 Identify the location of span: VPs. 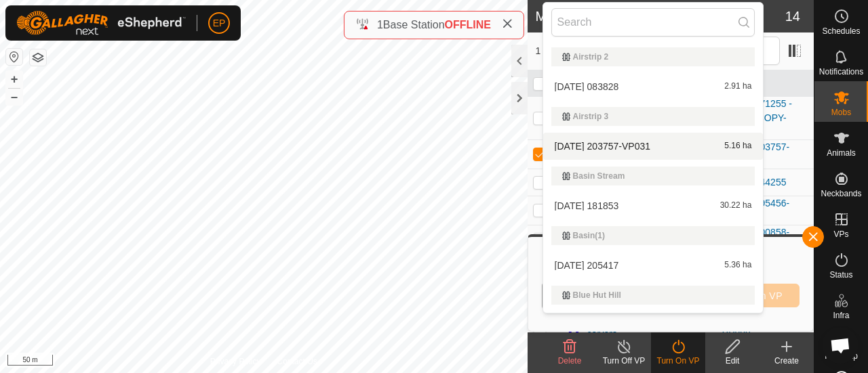
(841, 234).